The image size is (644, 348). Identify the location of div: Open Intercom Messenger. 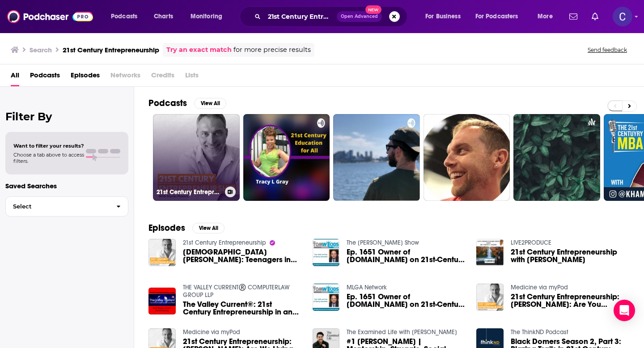
(624, 310).